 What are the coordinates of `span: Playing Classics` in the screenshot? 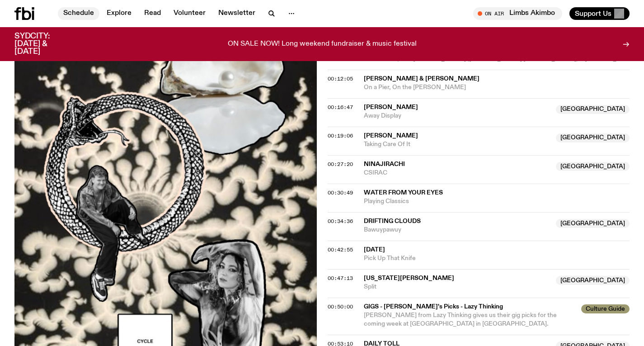 It's located at (497, 201).